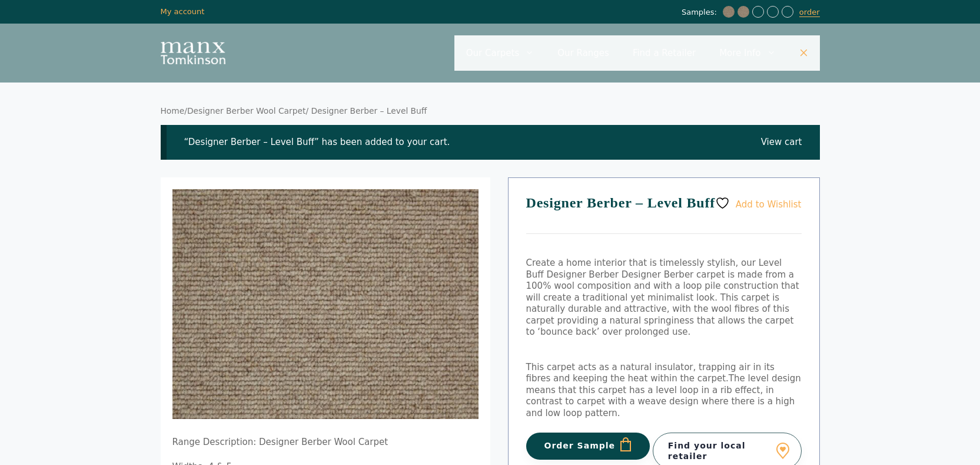 This screenshot has height=465, width=980. I want to click on span: Samples:, so click(701, 12).